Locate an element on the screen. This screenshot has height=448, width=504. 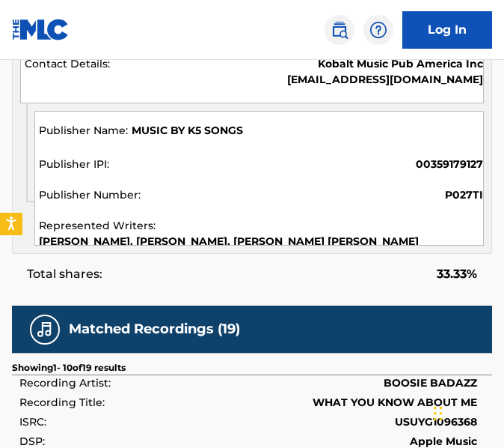
img: MLC Logo is located at coordinates (40, 29).